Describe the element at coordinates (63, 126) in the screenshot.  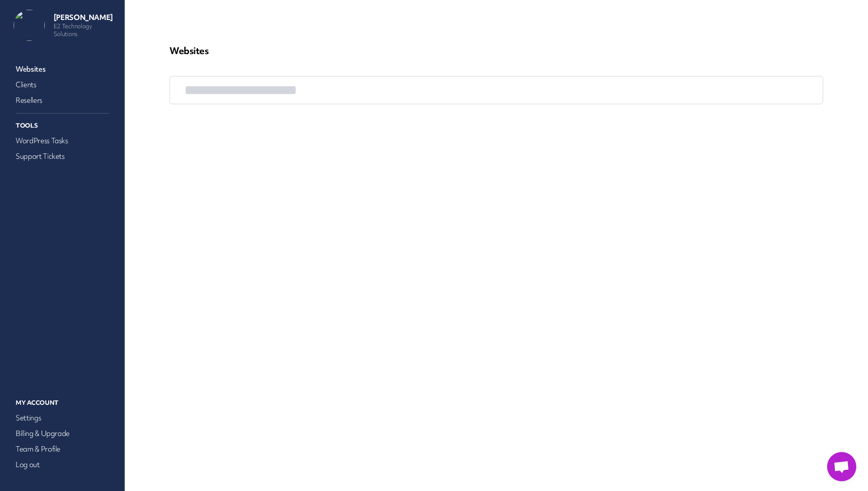
I see `p: Tools` at that location.